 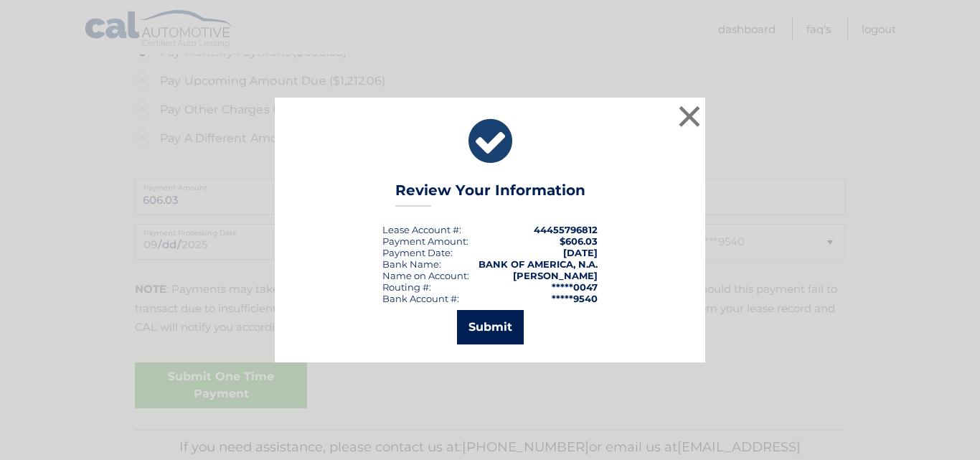 I want to click on span: $606.03, so click(x=578, y=241).